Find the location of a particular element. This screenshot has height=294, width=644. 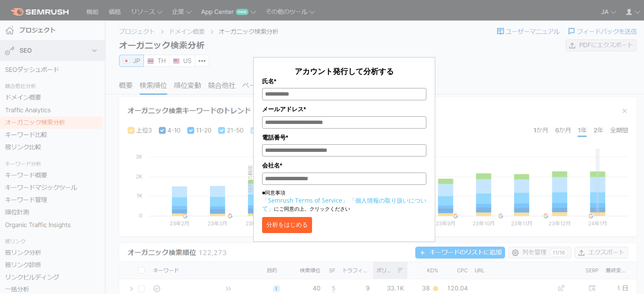

span: アカウント発行して分析する is located at coordinates (345, 71).